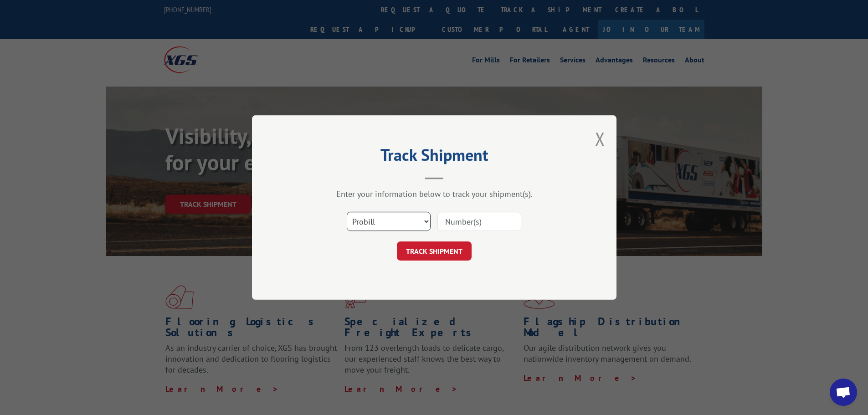 The image size is (868, 415). Describe the element at coordinates (434, 157) in the screenshot. I see `h2: Track Shipment` at that location.